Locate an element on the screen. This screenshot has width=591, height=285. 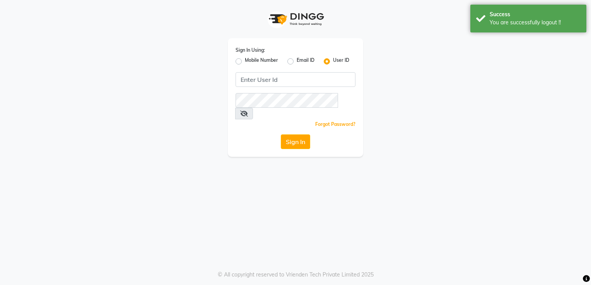
label: Mobile Number is located at coordinates (261, 62).